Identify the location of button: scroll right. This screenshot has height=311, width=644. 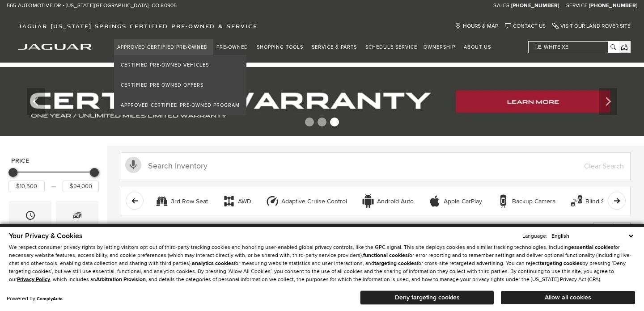
(617, 201).